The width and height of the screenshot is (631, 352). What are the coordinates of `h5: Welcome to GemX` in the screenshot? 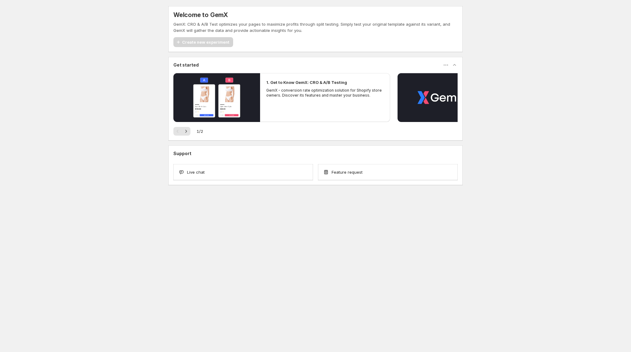 It's located at (201, 15).